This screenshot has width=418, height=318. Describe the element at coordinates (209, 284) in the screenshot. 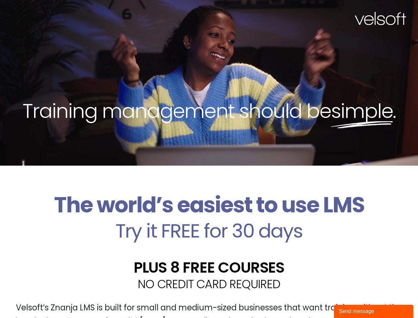

I see `h2: NO CREDIT CARD REQUIRED` at that location.